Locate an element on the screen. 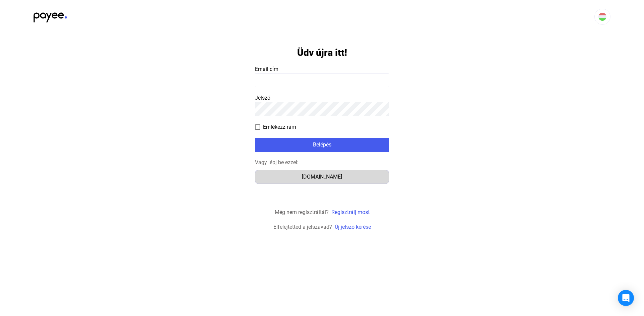 This screenshot has width=644, height=316. img: HU is located at coordinates (602, 17).